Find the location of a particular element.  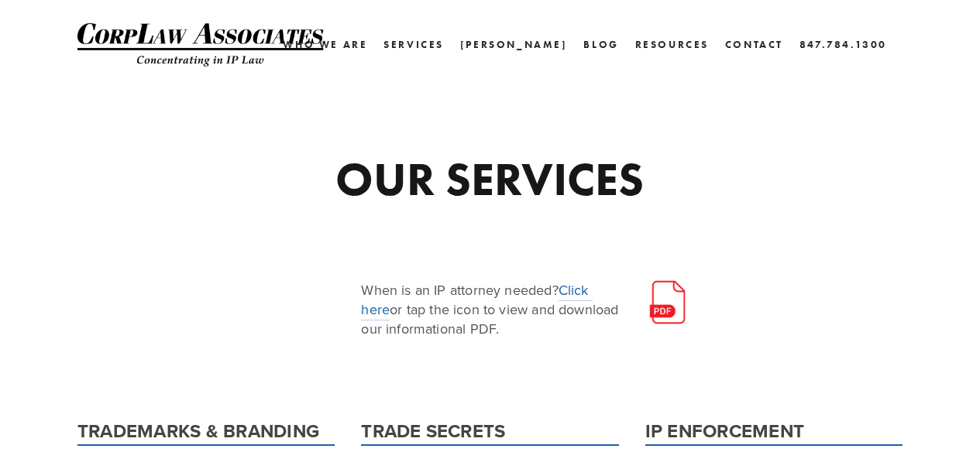

img: pdf-icon.png is located at coordinates (668, 302).